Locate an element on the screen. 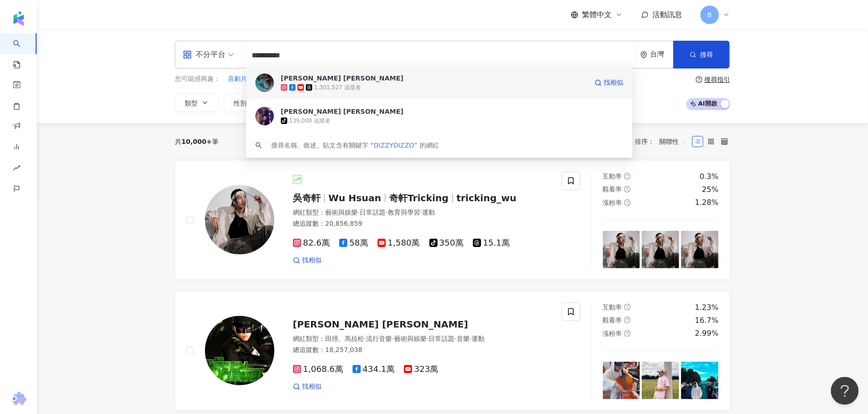 This screenshot has width=868, height=414. div: 搜尋指引 is located at coordinates (717, 79).